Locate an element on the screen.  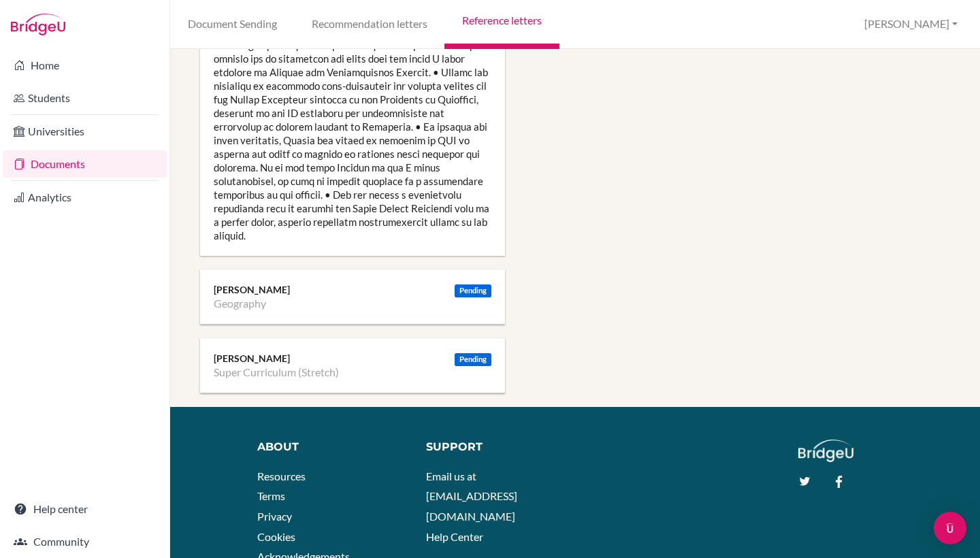
a: Documents is located at coordinates (84, 164).